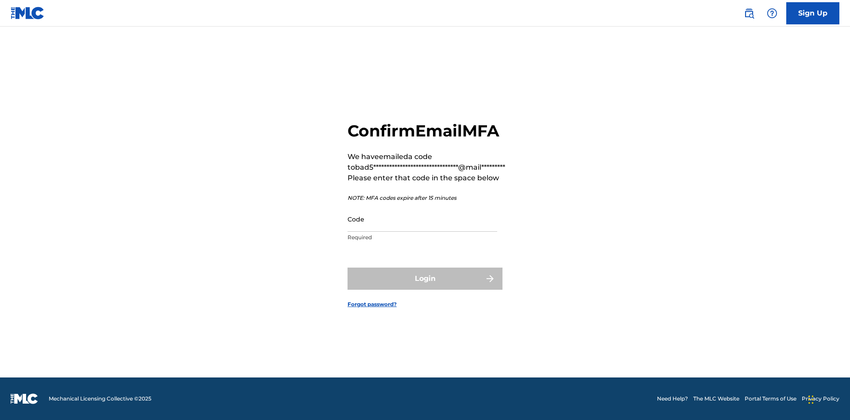 Image resolution: width=850 pixels, height=420 pixels. Describe the element at coordinates (771, 399) in the screenshot. I see `a: Portal Terms of Use` at that location.